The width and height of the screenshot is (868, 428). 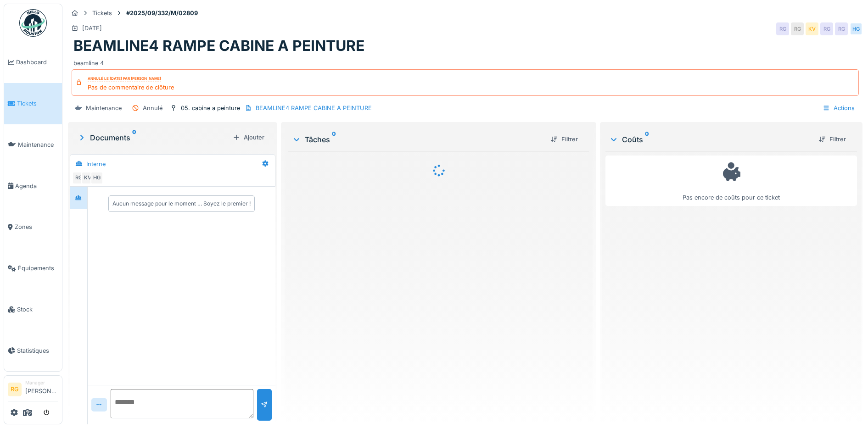 I want to click on div: Actions, so click(x=838, y=108).